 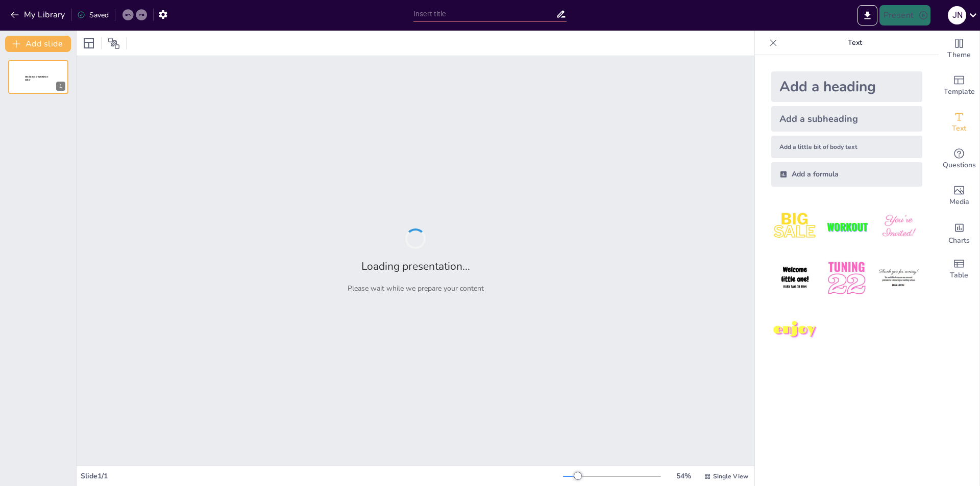 I want to click on div: Slide 1 / 1, so click(x=321, y=476).